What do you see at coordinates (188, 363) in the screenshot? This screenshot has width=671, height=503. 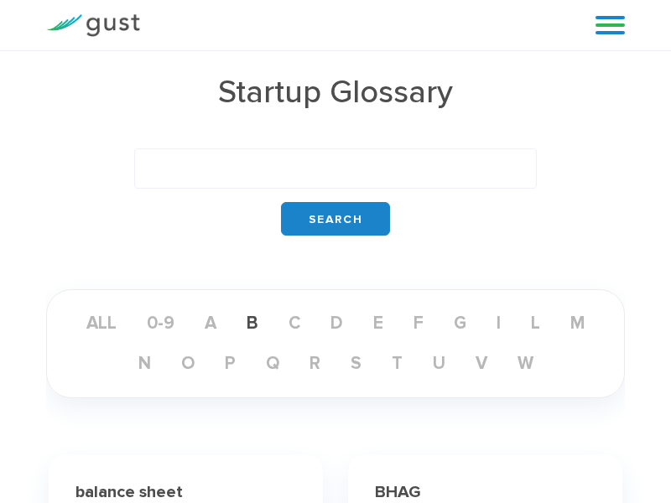 I see `a: o` at bounding box center [188, 363].